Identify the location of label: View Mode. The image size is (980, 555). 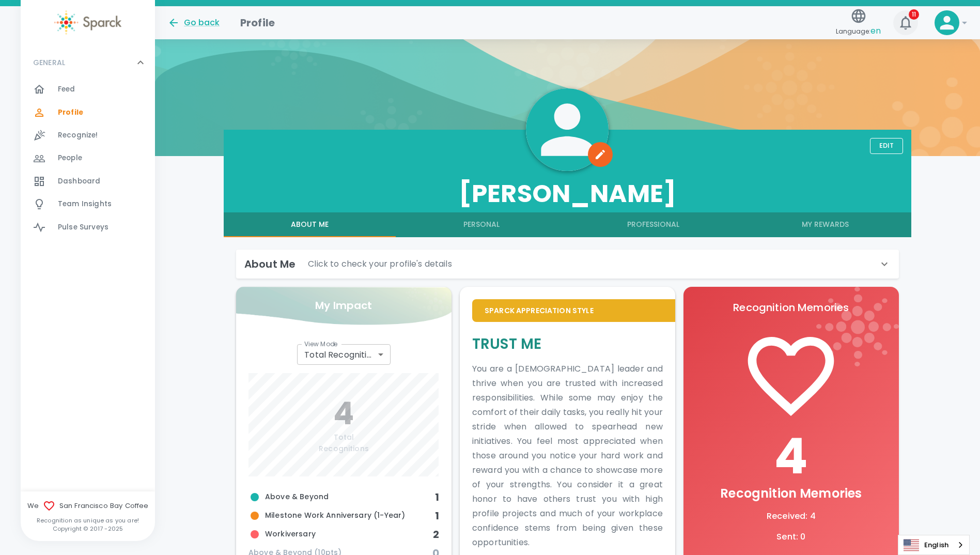
(321, 344).